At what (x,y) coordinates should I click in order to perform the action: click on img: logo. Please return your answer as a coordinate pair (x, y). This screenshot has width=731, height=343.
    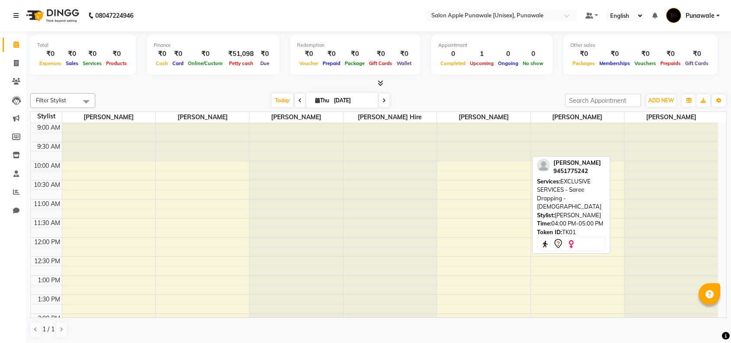
    Looking at the image, I should click on (52, 16).